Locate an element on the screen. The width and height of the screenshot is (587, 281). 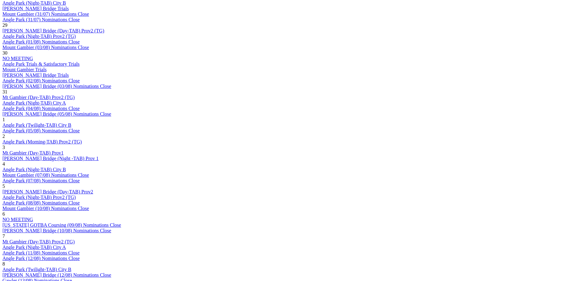
a: Angle Park Trials & Satisfactory Trials is located at coordinates (41, 64).